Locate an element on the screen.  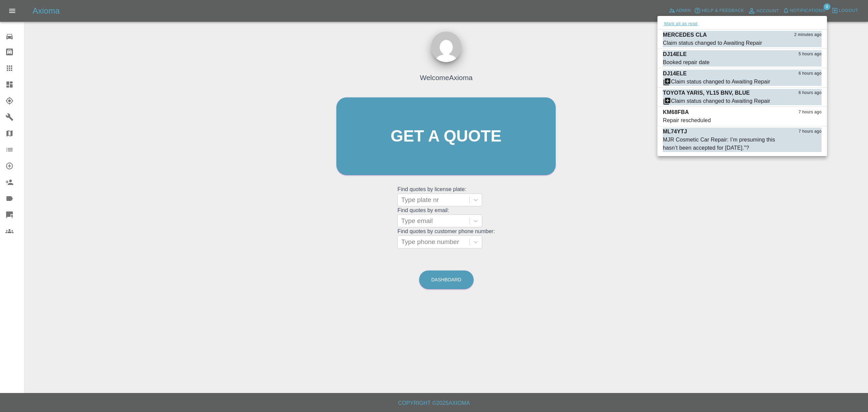
p: MERCEDES CLA is located at coordinates (685, 35).